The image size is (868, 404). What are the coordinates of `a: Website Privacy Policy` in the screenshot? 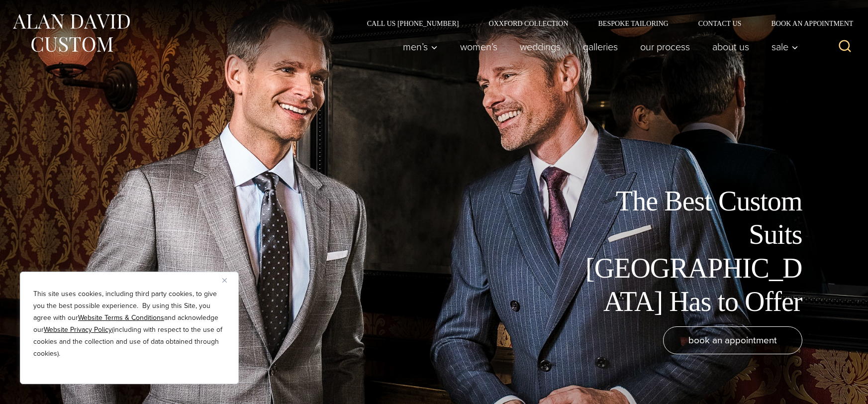 It's located at (78, 329).